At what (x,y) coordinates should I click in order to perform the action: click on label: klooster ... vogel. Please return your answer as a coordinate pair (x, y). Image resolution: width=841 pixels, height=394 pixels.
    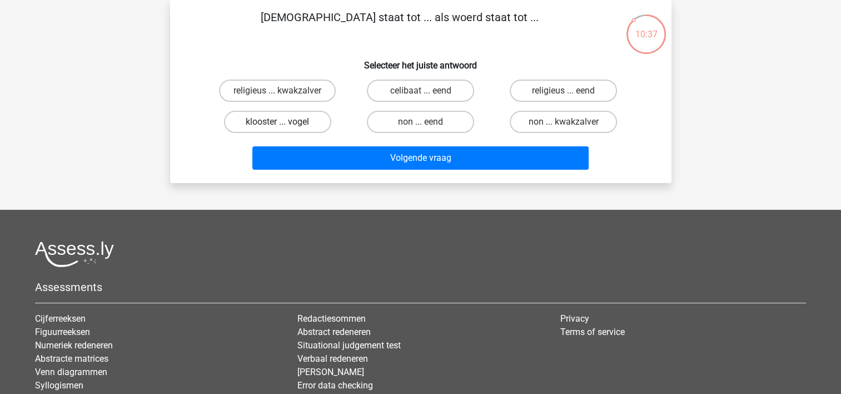
    Looking at the image, I should click on (277, 122).